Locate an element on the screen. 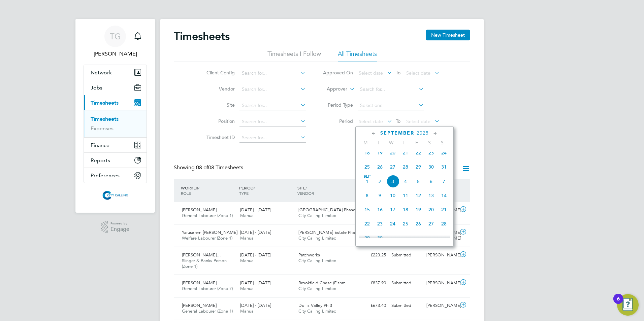 The image size is (644, 321). button: Timesheets is located at coordinates (115, 102).